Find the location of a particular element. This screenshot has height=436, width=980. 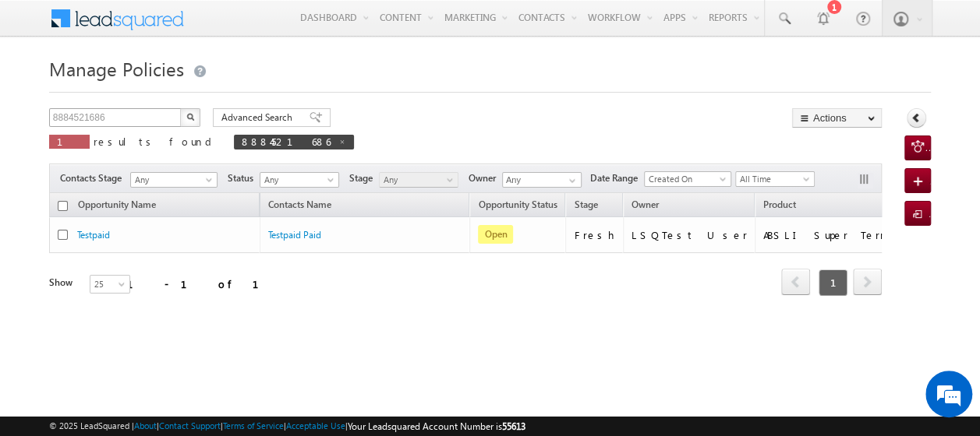

span: Status is located at coordinates (243, 179).